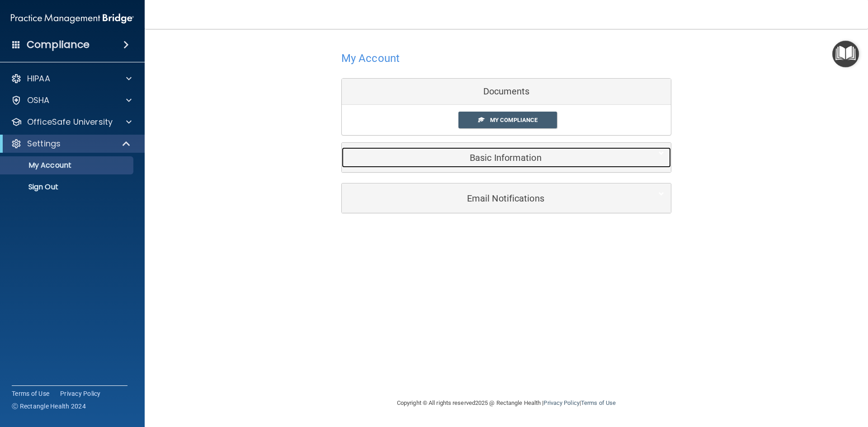  Describe the element at coordinates (67, 165) in the screenshot. I see `p: My Account` at that location.